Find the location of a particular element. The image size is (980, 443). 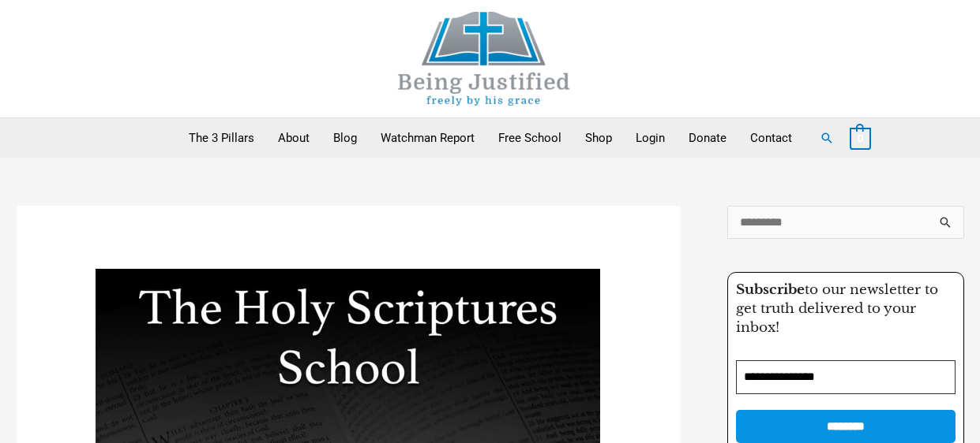

strong: Subscribe is located at coordinates (770, 290).